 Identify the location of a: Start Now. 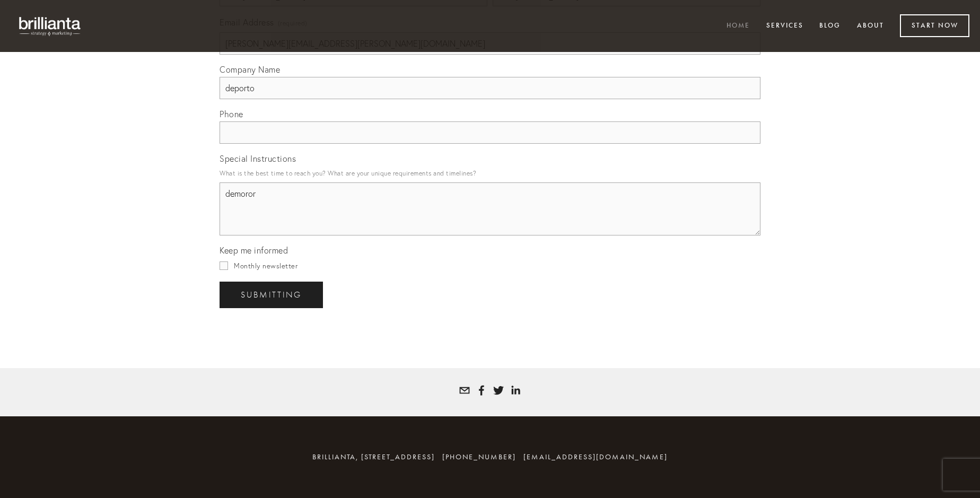
(935, 26).